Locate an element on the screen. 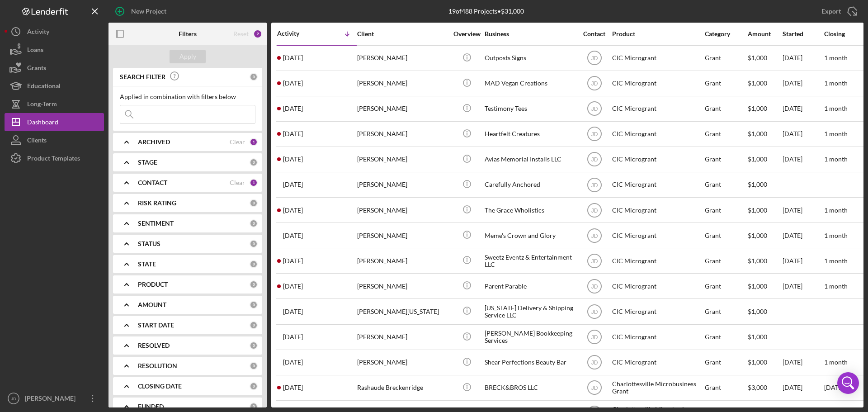  b: RESOLUTION is located at coordinates (157, 365).